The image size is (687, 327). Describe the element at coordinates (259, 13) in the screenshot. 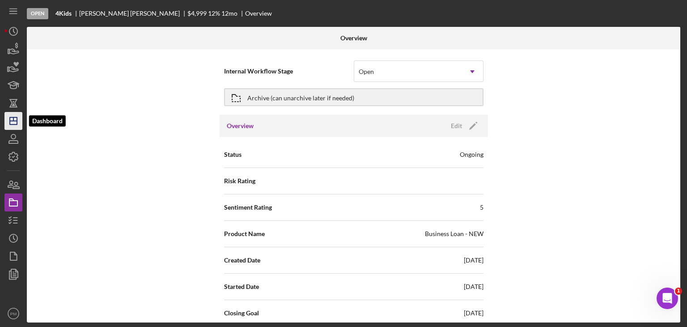

I see `div: Overview` at that location.